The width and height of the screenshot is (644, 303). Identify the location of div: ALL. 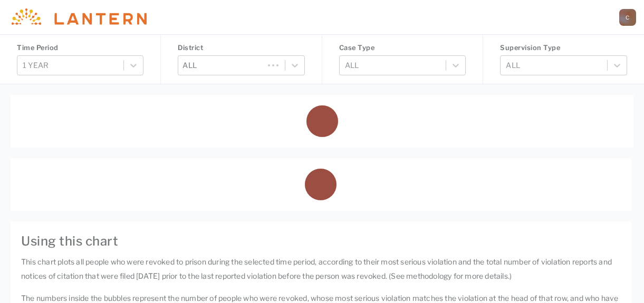
(220, 65).